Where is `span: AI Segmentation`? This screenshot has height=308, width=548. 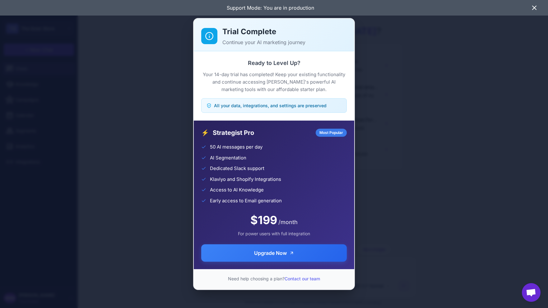
span: AI Segmentation is located at coordinates (228, 158).